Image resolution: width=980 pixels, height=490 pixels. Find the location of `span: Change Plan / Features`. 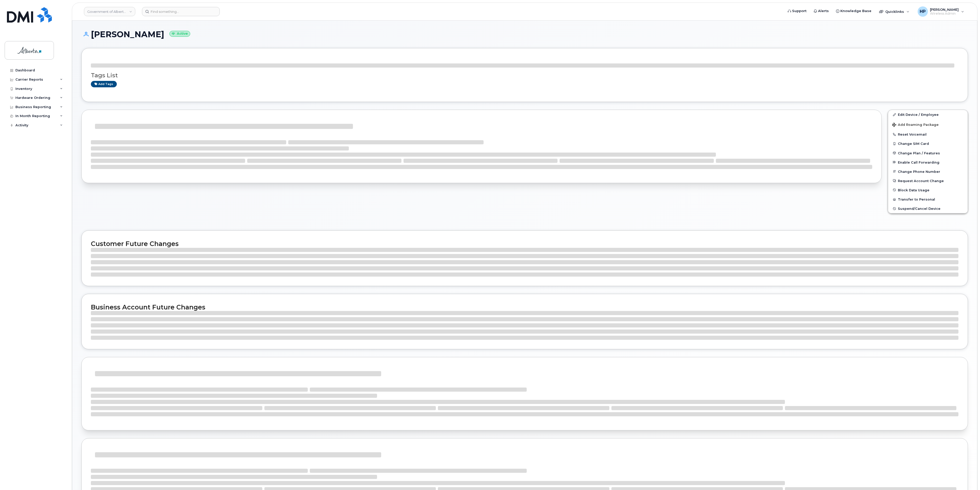

span: Change Plan / Features is located at coordinates (919, 153).